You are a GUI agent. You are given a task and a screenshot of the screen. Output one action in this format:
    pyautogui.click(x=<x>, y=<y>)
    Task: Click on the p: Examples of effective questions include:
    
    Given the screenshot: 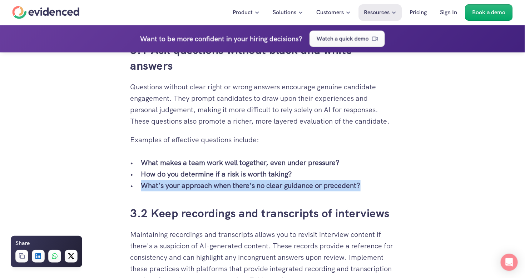 What is the action you would take?
    pyautogui.click(x=263, y=140)
    